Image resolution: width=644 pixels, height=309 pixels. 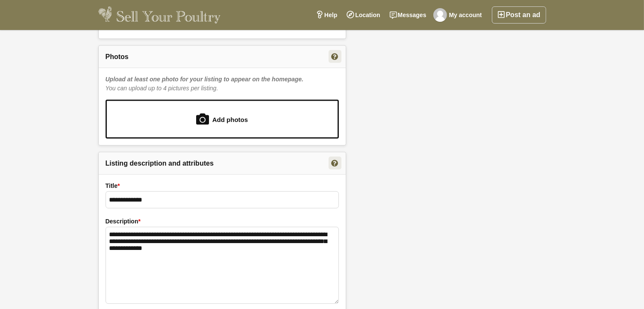 I want to click on div: You can upload up to 4 pictures per listing., so click(x=222, y=84).